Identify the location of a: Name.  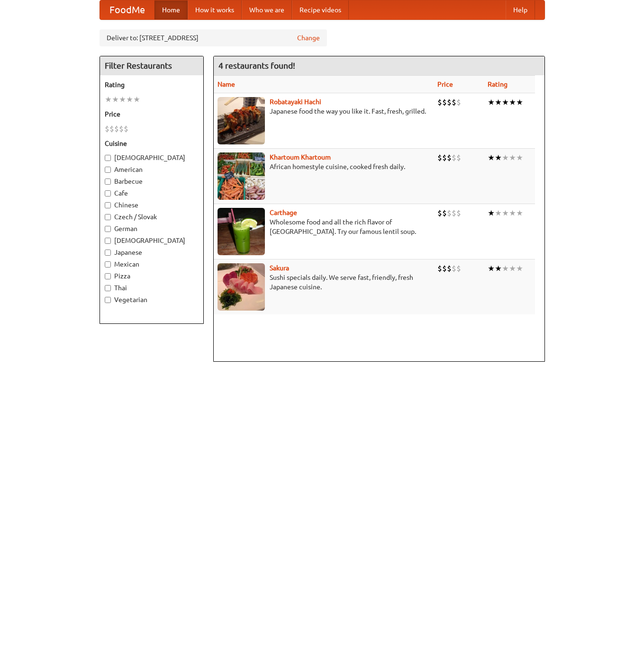
(226, 85).